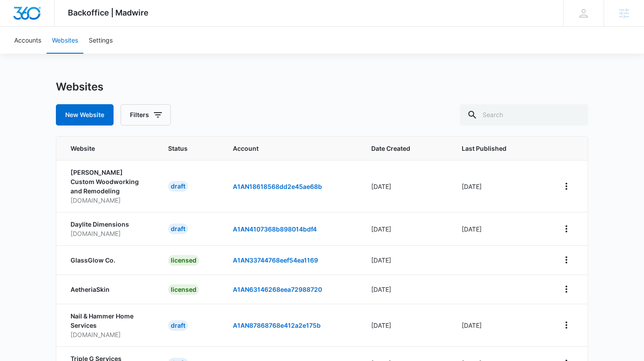 This screenshot has width=644, height=361. What do you see at coordinates (146, 115) in the screenshot?
I see `button: Filters` at bounding box center [146, 115].